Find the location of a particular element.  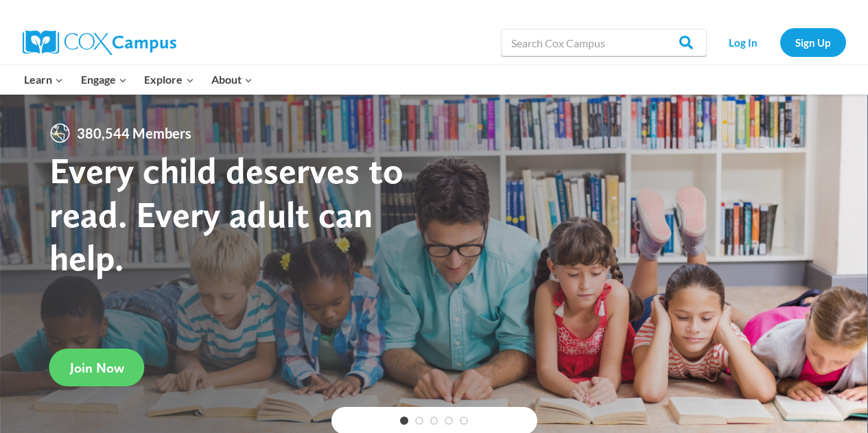

img: Cox Campus is located at coordinates (99, 43).